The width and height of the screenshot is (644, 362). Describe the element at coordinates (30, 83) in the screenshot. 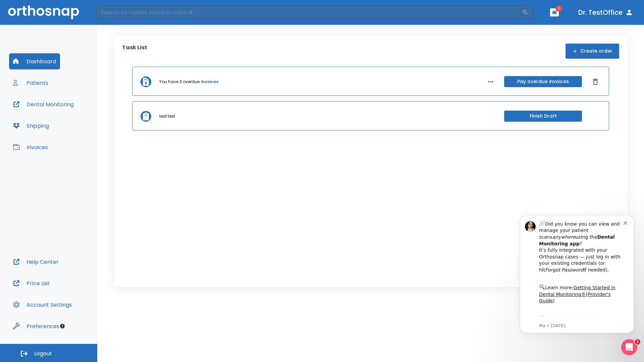

I see `button: Patients` at that location.